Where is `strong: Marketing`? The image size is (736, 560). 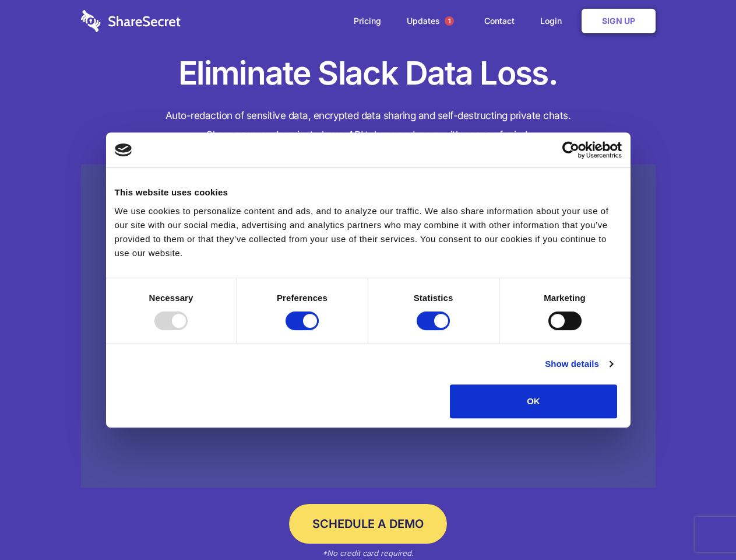 strong: Marketing is located at coordinates (565, 297).